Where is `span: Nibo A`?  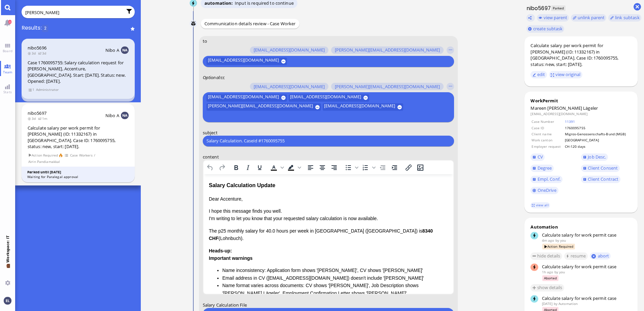
span: Nibo A is located at coordinates (112, 50).